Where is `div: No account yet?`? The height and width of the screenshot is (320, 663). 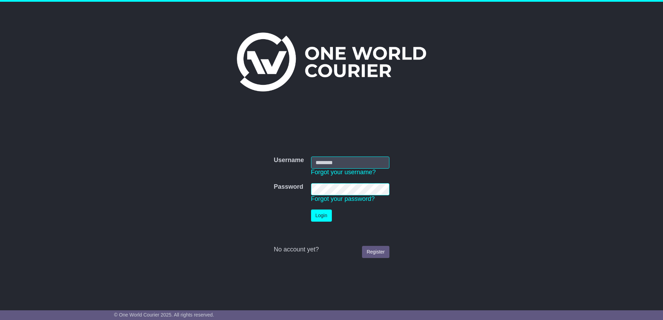
div: No account yet? is located at coordinates (331, 250).